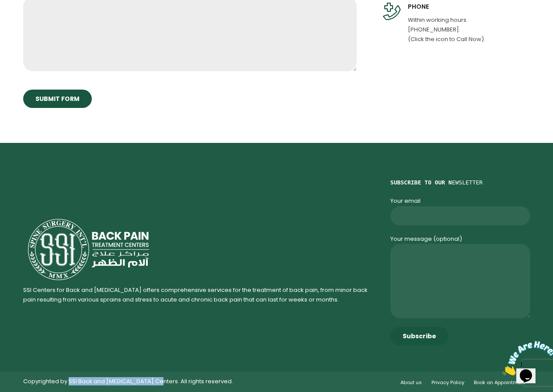 The image size is (553, 392). Describe the element at coordinates (5, 7) in the screenshot. I see `span: 1` at that location.